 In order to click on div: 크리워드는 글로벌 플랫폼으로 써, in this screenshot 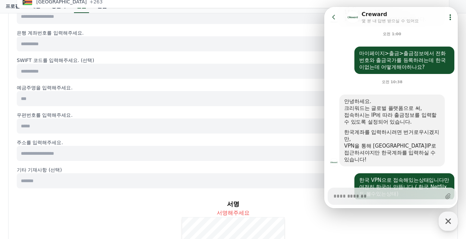, I will do `click(68, 101)`.